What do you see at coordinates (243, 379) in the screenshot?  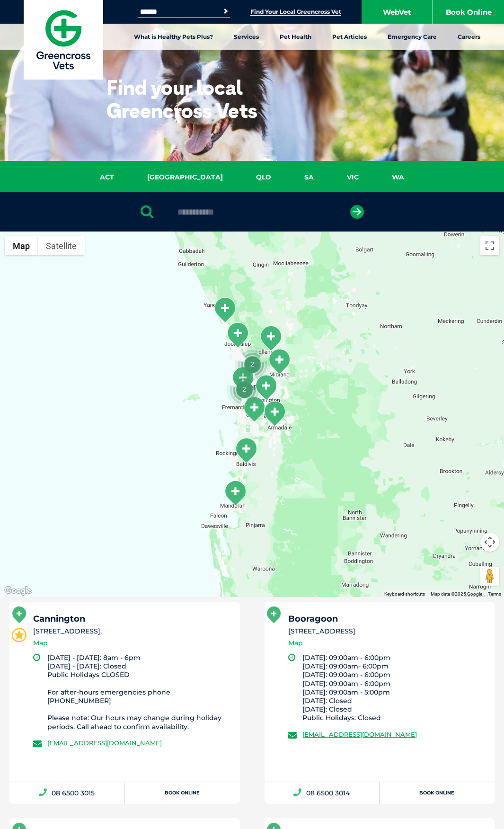 I see `div: Nedlands` at bounding box center [243, 379].